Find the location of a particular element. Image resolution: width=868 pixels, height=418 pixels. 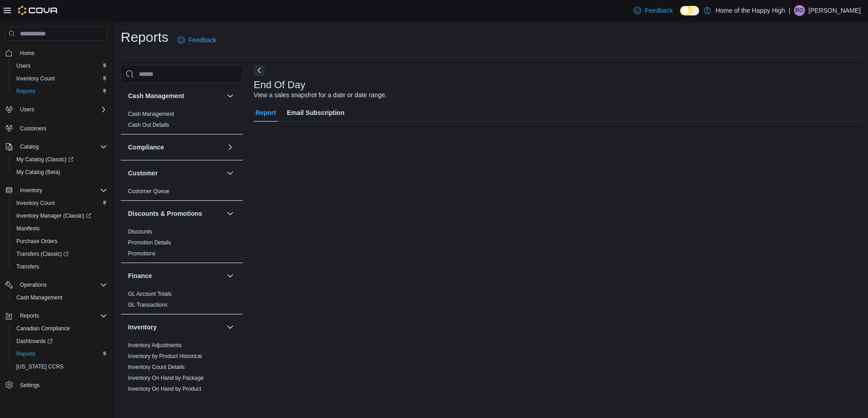

a: GL Transactions is located at coordinates (148, 305).